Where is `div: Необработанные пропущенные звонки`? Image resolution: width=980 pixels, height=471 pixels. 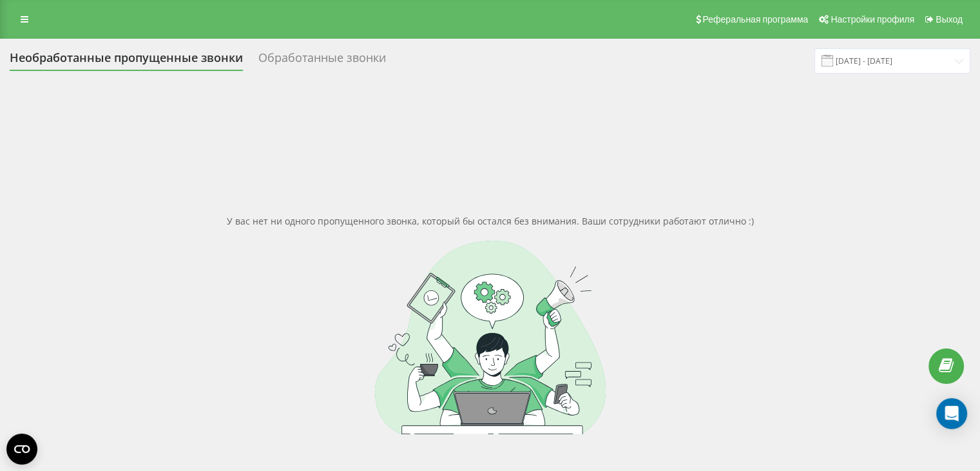
div: Необработанные пропущенные звонки is located at coordinates (127, 60).